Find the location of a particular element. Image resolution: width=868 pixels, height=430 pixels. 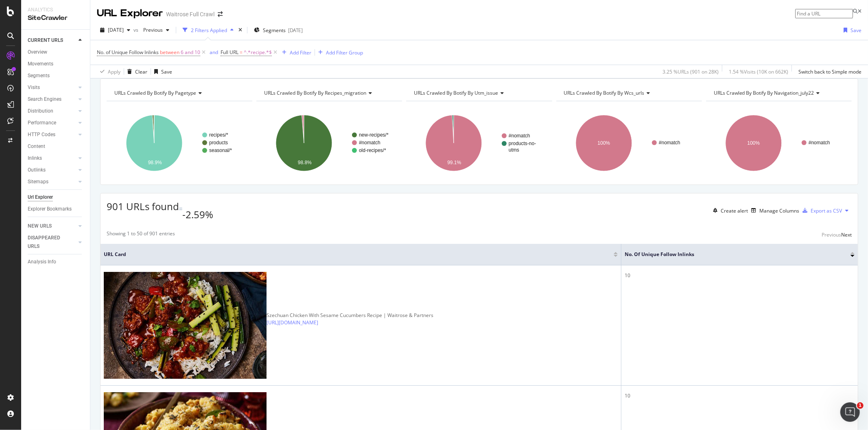

div: Waitrose Full Crawl is located at coordinates (190, 14).